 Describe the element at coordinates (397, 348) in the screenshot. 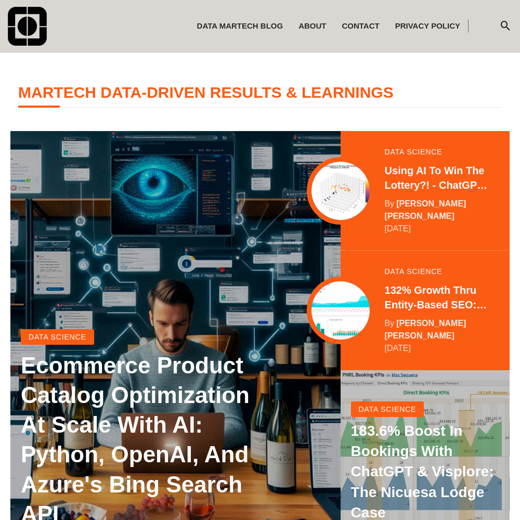

I see `time: May 25 2024` at that location.